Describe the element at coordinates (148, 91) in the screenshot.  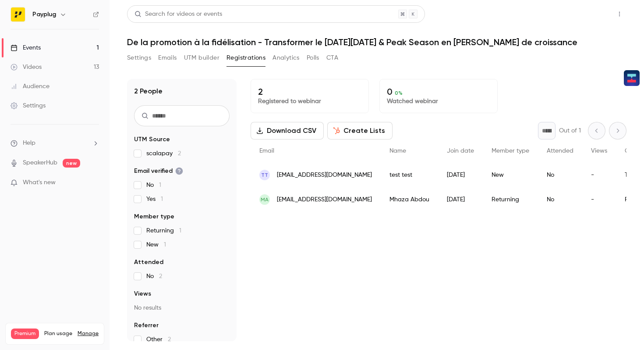
I see `h1: 2 People` at that location.